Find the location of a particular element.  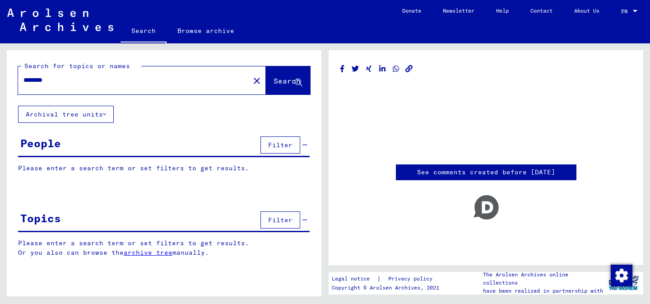

button: Copy link is located at coordinates (409, 69).